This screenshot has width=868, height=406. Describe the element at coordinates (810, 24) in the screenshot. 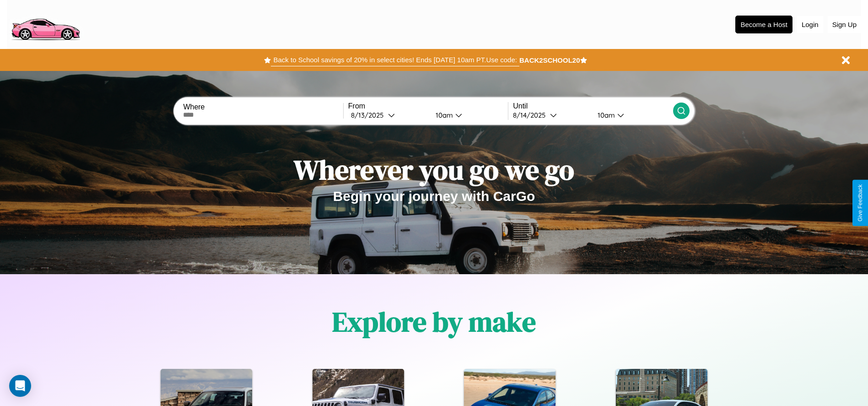

I see `button: Login` at that location.